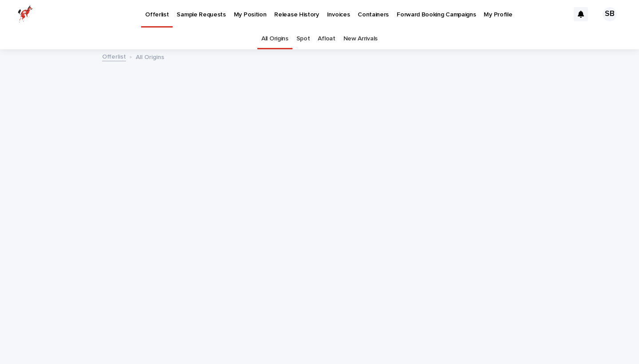 The width and height of the screenshot is (639, 364). Describe the element at coordinates (114, 56) in the screenshot. I see `a: Offerlist` at that location.